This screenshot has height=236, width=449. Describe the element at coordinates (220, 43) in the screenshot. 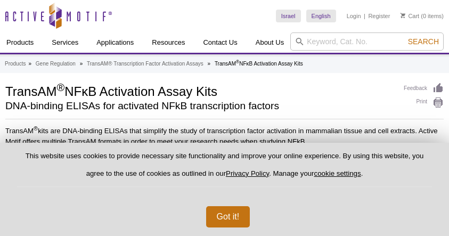

I see `a: Contact Us` at that location.